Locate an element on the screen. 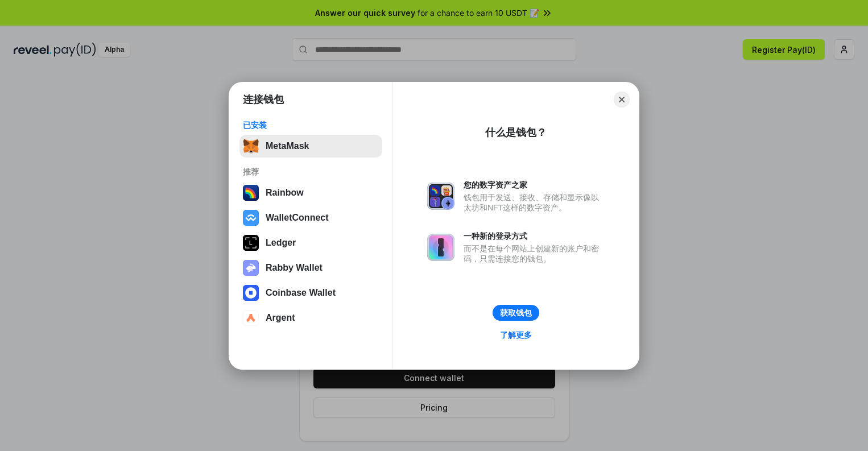  button: Argent is located at coordinates (310, 318).